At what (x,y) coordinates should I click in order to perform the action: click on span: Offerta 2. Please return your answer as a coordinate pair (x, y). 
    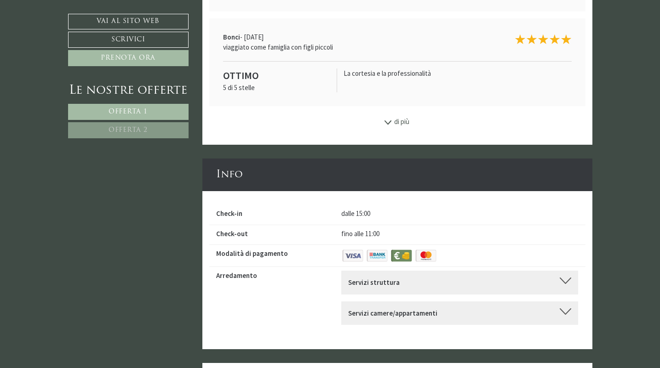
    Looking at the image, I should click on (128, 130).